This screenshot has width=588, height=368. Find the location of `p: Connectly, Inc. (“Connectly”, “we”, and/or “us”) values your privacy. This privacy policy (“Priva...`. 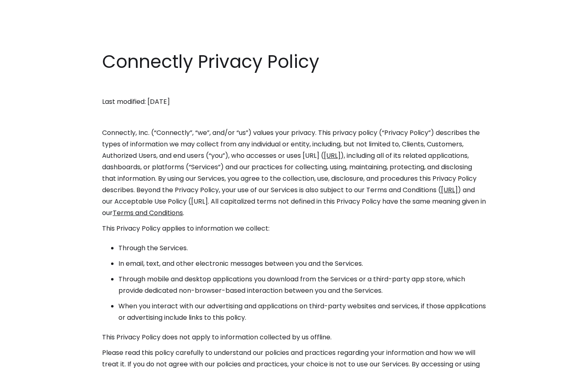

p: Connectly, Inc. (“Connectly”, “we”, and/or “us”) values your privacy. This privacy policy (“Priva... is located at coordinates (294, 173).